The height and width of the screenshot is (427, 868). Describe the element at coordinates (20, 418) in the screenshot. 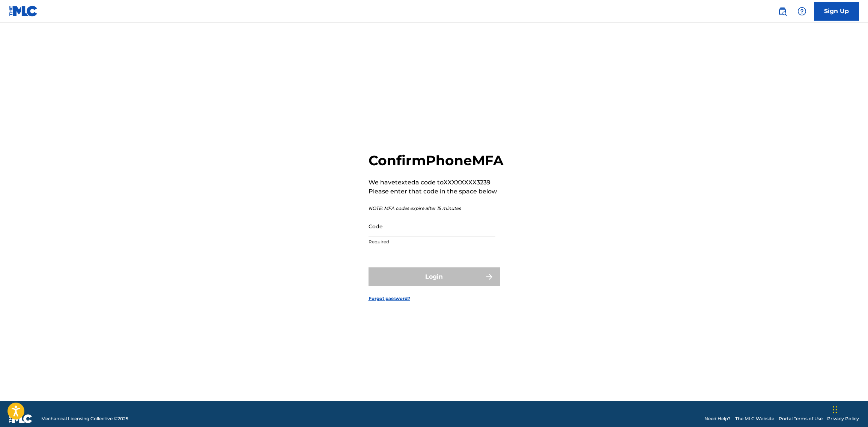

I see `img: logo` at that location.